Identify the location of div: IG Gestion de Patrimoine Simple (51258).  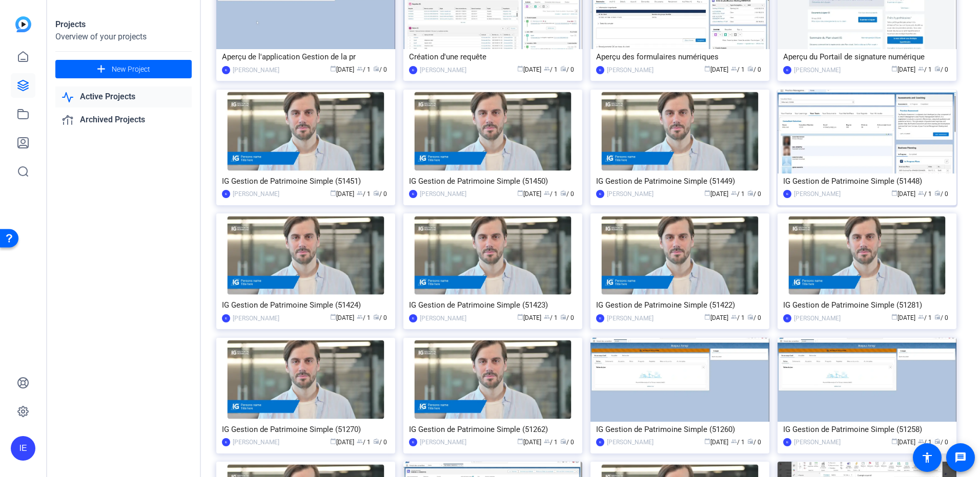
(867, 430).